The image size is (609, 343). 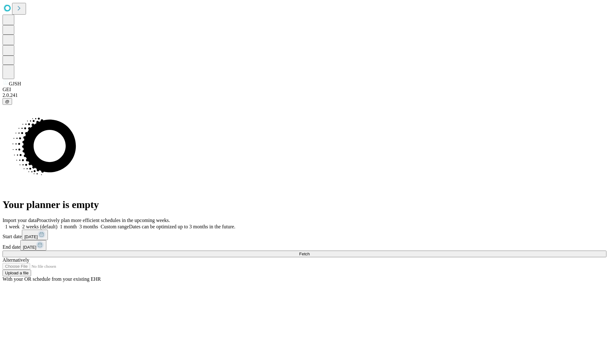 I want to click on span: With your OR schedule from your existing EHR, so click(x=52, y=279).